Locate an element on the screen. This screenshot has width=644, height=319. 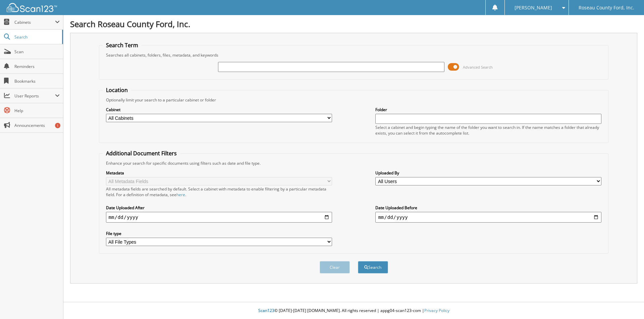
label: Metadata is located at coordinates (219, 173).